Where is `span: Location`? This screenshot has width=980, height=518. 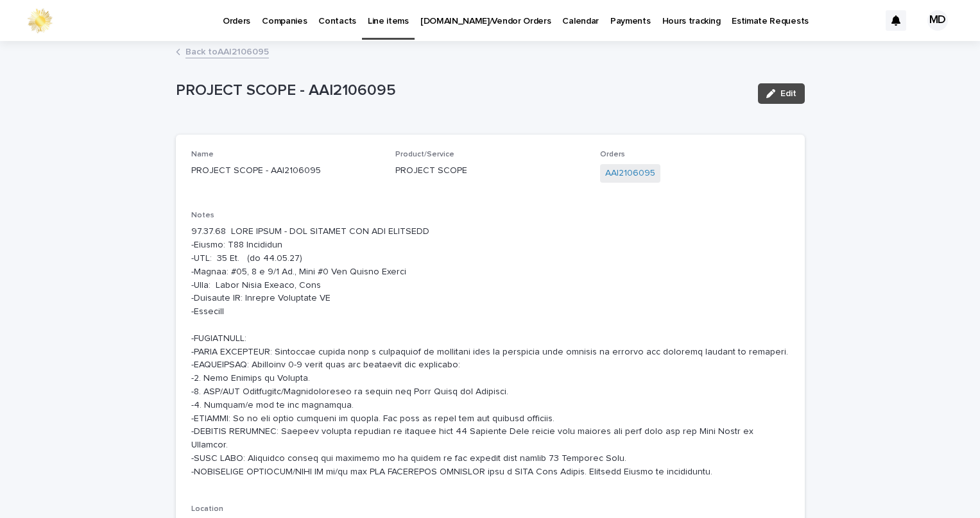
span: Location is located at coordinates (207, 509).